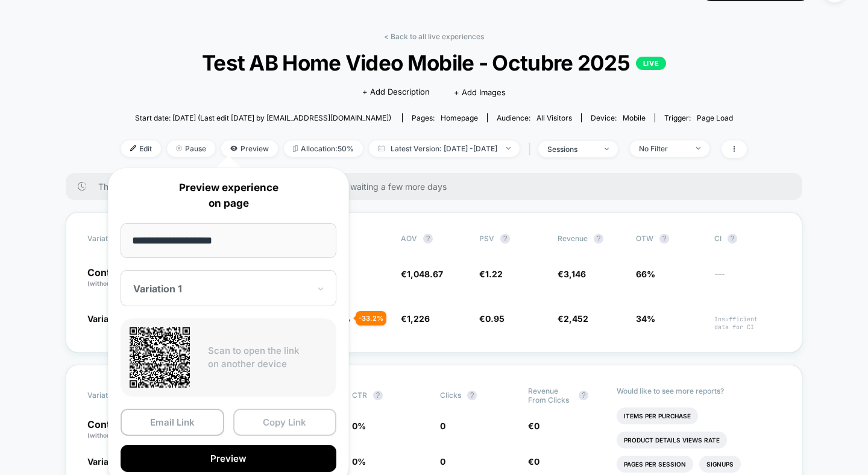  Describe the element at coordinates (459, 117) in the screenshot. I see `span: homepage` at that location.